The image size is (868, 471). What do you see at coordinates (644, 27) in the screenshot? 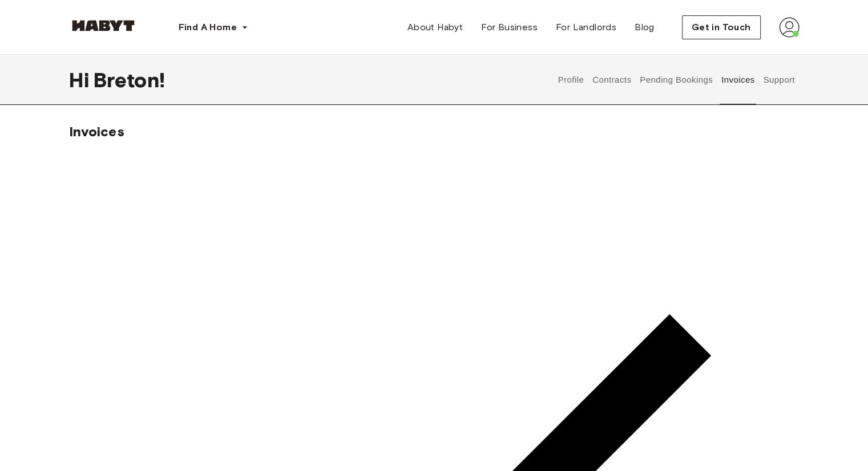
I see `a: Blog` at bounding box center [644, 27].